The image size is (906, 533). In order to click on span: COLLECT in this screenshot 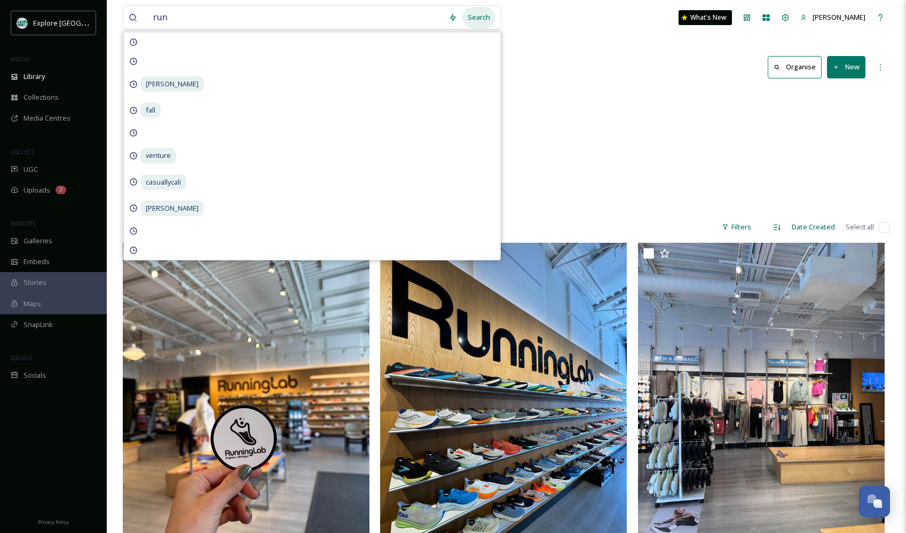, I will do `click(22, 152)`.